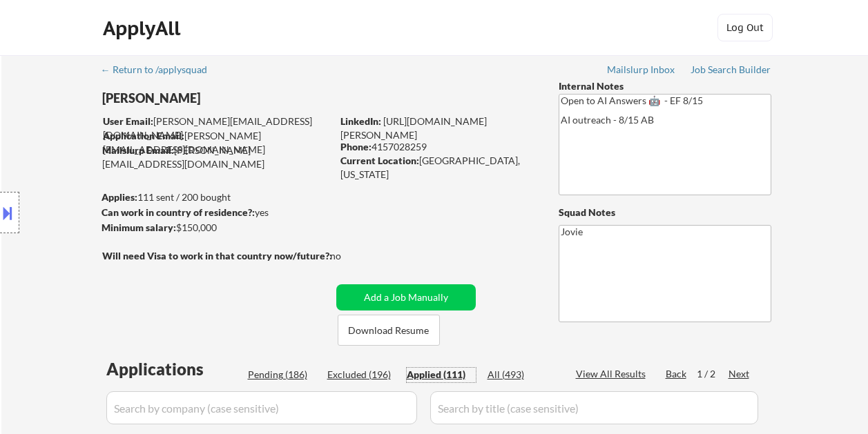 Image resolution: width=868 pixels, height=434 pixels. What do you see at coordinates (522, 375) in the screenshot?
I see `div: All (493)` at bounding box center [522, 375].